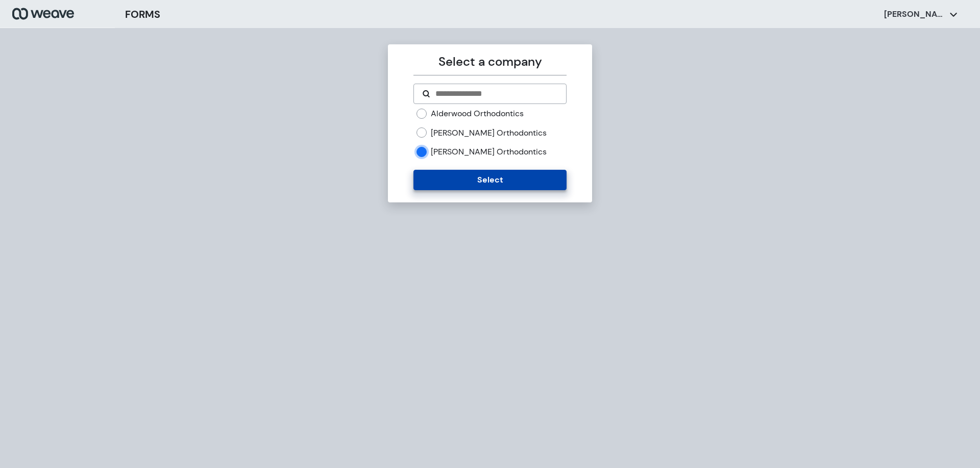 This screenshot has width=980, height=468. I want to click on h3: FORMS, so click(143, 15).